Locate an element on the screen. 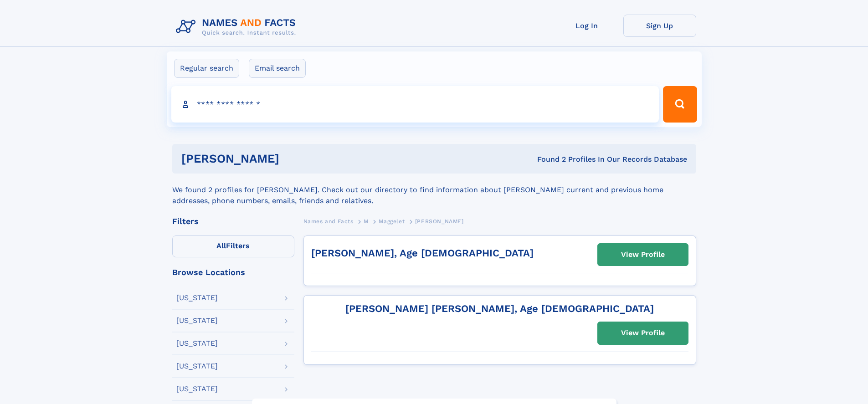  div: Filters is located at coordinates (233, 221).